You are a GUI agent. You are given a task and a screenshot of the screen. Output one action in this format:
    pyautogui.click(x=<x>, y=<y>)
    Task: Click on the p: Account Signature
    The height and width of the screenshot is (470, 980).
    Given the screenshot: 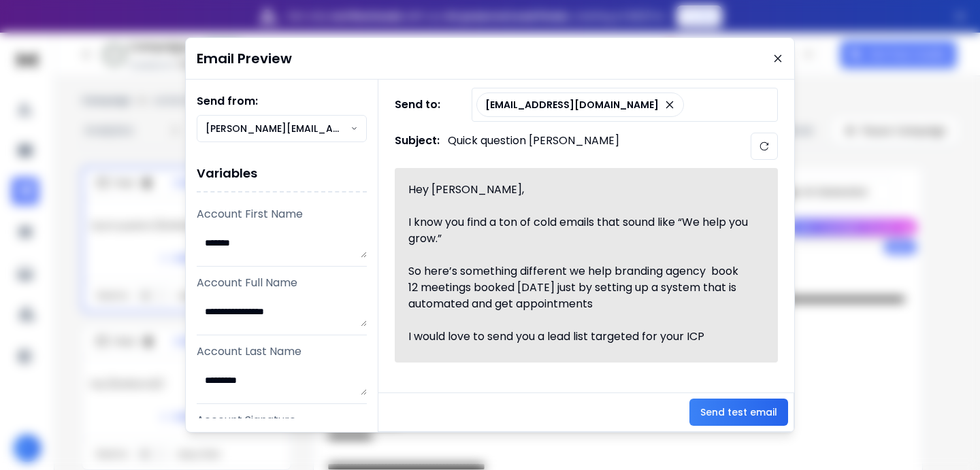 What is the action you would take?
    pyautogui.click(x=282, y=420)
    